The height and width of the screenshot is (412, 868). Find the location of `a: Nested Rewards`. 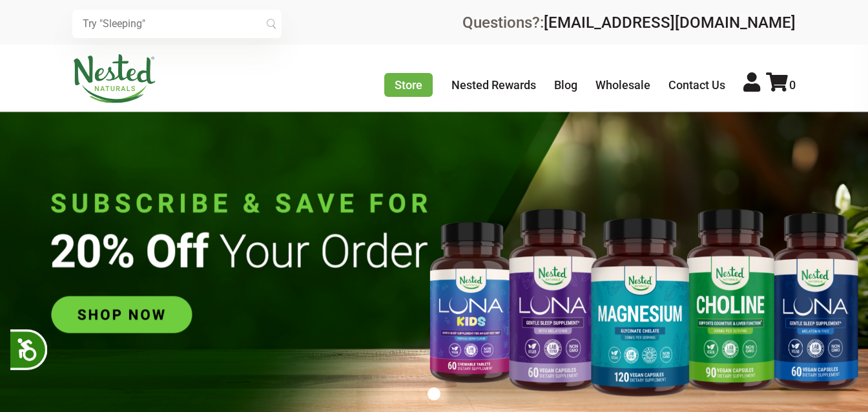

a: Nested Rewards is located at coordinates (494, 84).